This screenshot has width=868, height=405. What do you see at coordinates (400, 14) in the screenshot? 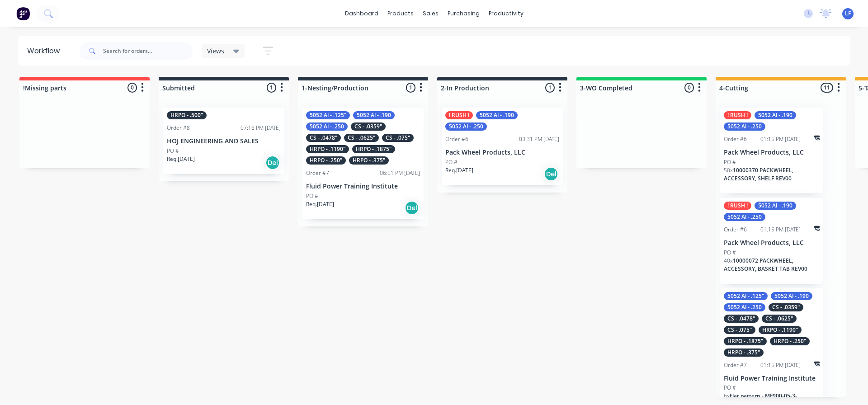
I see `div: products` at bounding box center [400, 14].